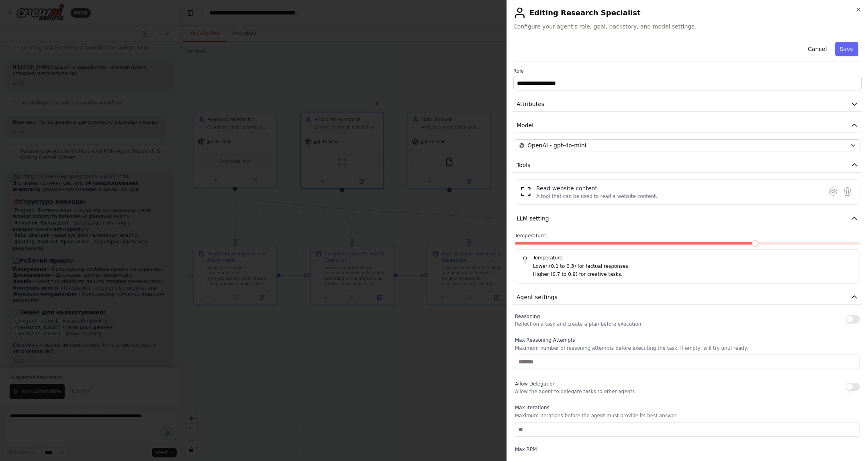 This screenshot has height=461, width=868. I want to click on button: Delete tool, so click(847, 192).